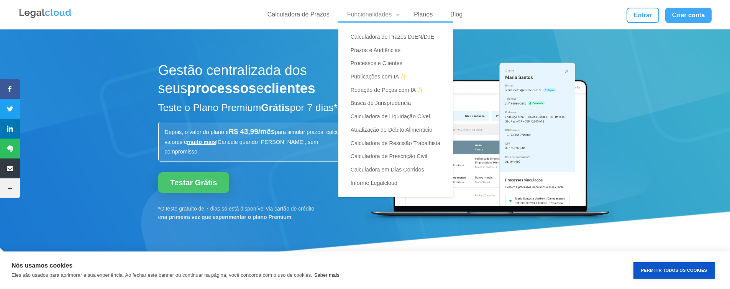 The height and width of the screenshot is (289, 730). Describe the element at coordinates (258, 82) in the screenshot. I see `h1: Gestão centralizada dos seus e` at that location.